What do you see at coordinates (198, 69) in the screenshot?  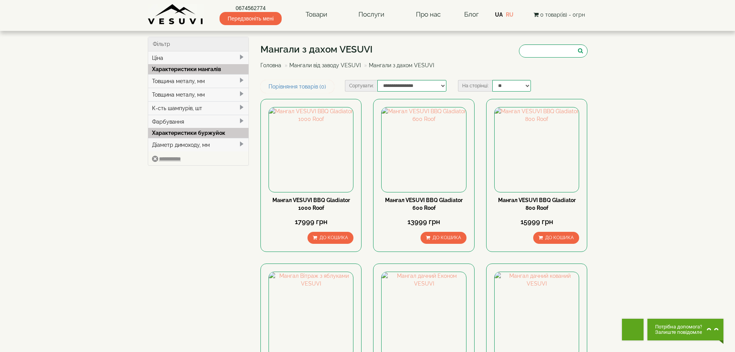 I see `div: Характеристики мангалів` at bounding box center [198, 69].